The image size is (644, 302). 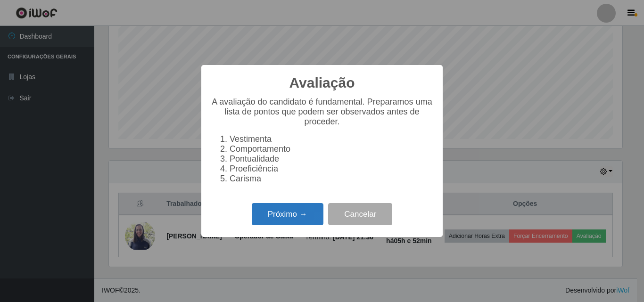 I want to click on h2: Avaliação, so click(x=322, y=83).